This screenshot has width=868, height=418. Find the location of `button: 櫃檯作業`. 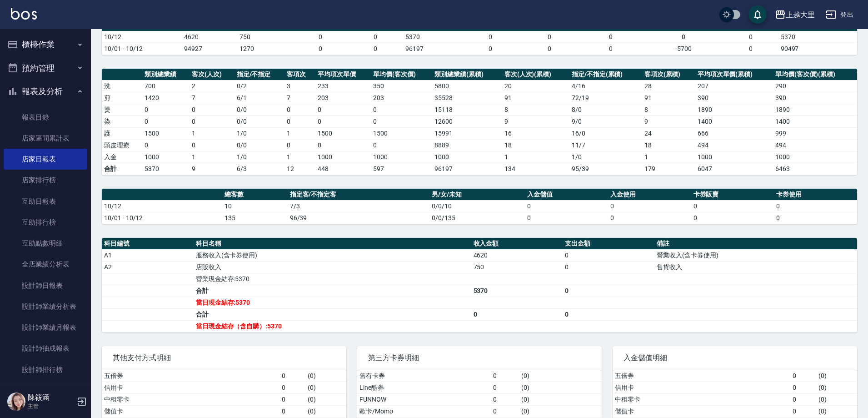

button: 櫃檯作業 is located at coordinates (46, 45).